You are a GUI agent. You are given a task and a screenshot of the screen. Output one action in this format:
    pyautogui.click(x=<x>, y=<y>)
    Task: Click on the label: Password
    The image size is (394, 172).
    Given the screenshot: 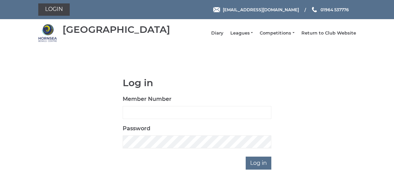 What is the action you would take?
    pyautogui.click(x=136, y=128)
    